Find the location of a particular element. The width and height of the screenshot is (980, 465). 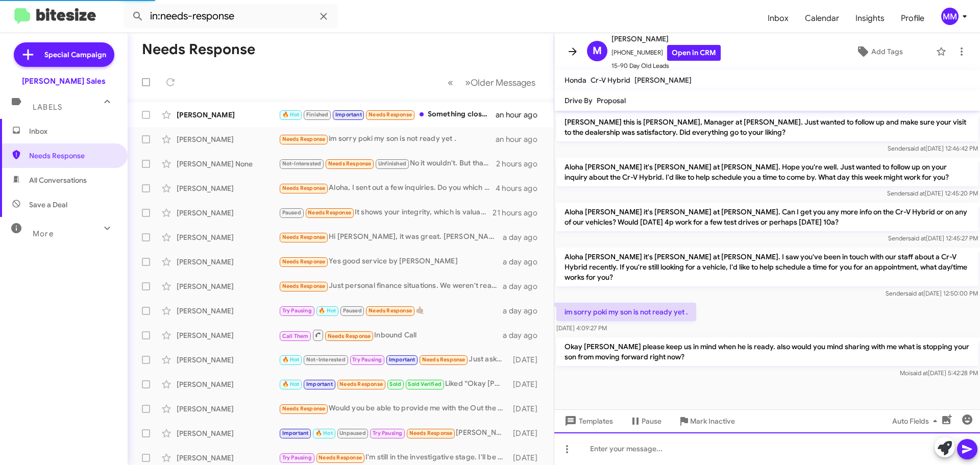

span: Cr-V Hybrid is located at coordinates (611, 80).